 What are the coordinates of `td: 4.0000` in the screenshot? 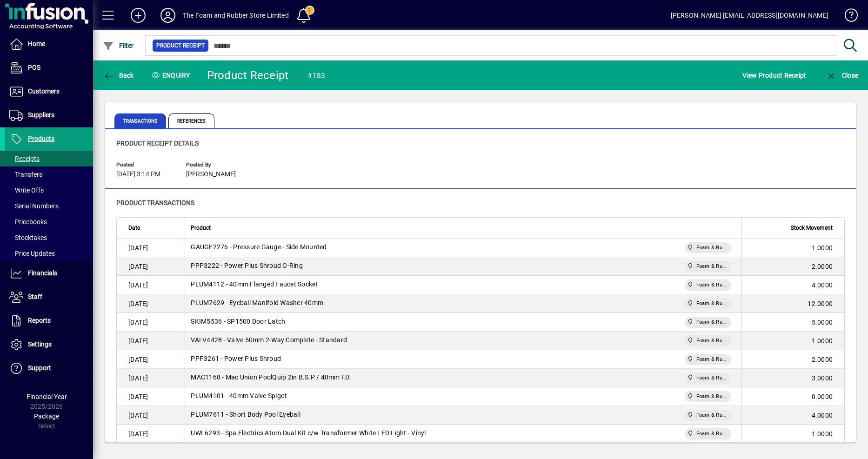 It's located at (792, 415).